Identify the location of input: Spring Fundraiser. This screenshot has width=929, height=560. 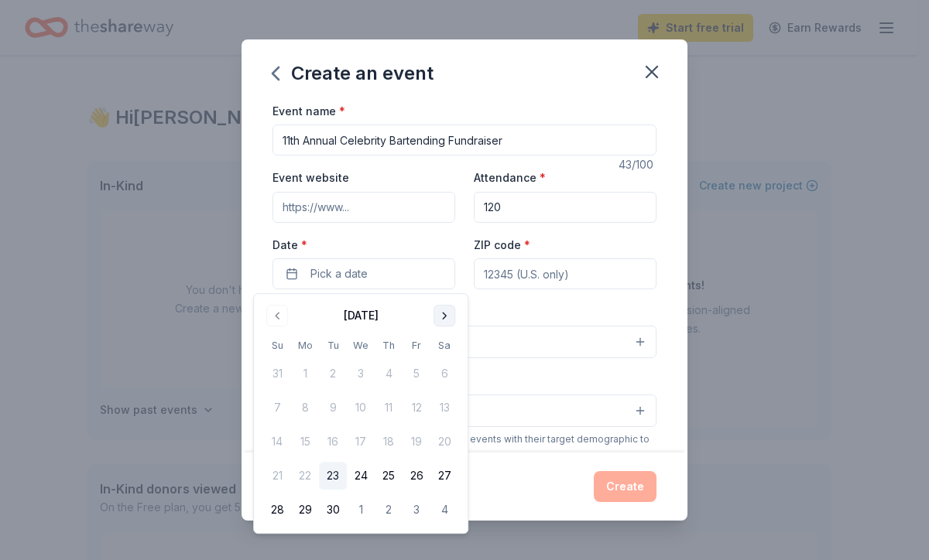
(464, 140).